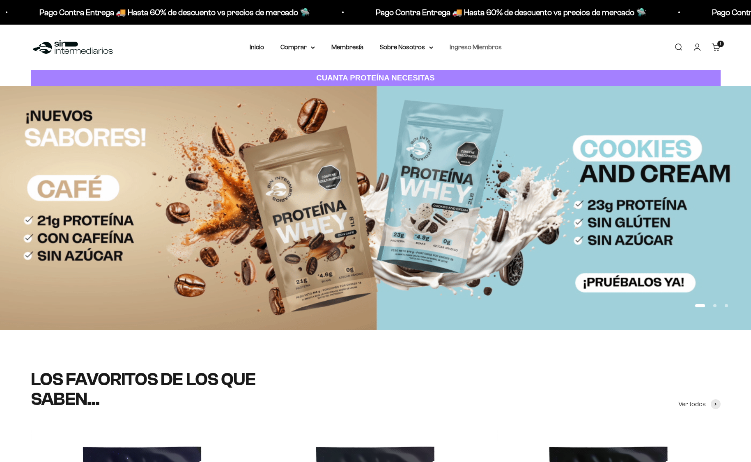 This screenshot has width=751, height=462. I want to click on summary: Sobre Nosotros, so click(406, 47).